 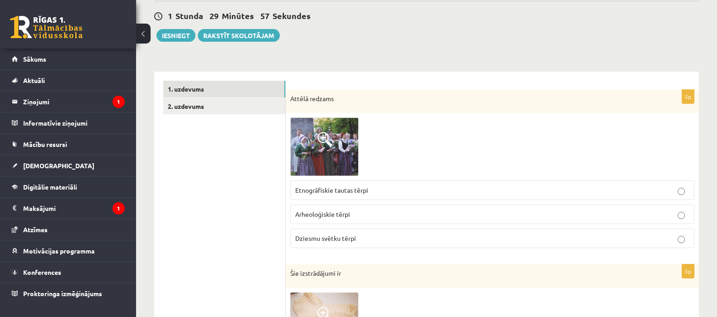 What do you see at coordinates (68, 293) in the screenshot?
I see `a: Proktoringa izmēģinājums` at bounding box center [68, 293].